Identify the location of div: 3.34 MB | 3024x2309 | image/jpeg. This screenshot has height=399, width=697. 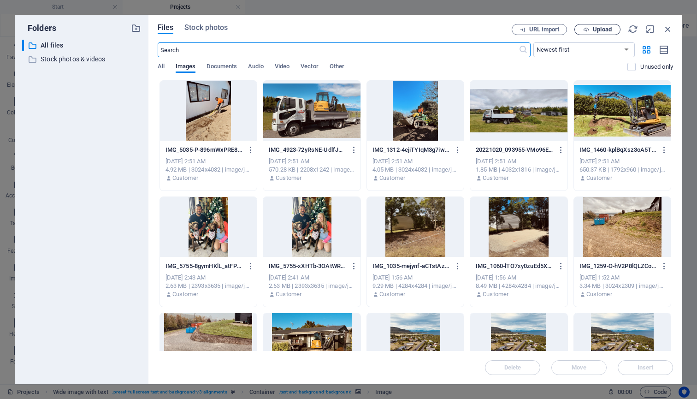
(622, 286).